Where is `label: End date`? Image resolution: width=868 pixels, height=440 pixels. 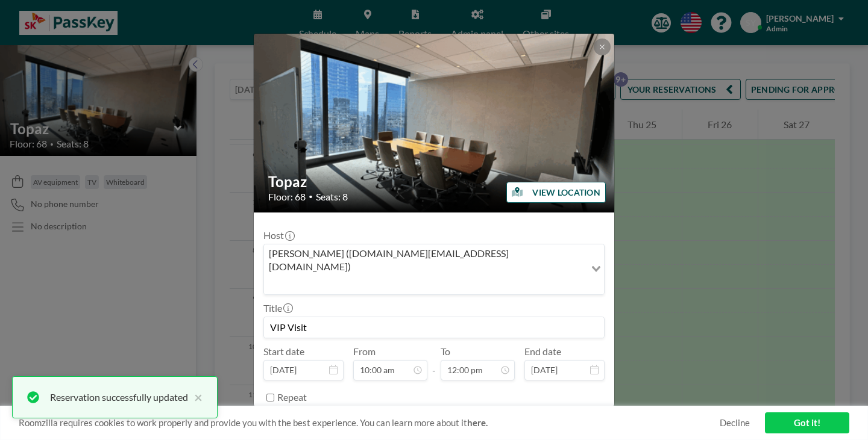
label: End date is located at coordinates (542, 352).